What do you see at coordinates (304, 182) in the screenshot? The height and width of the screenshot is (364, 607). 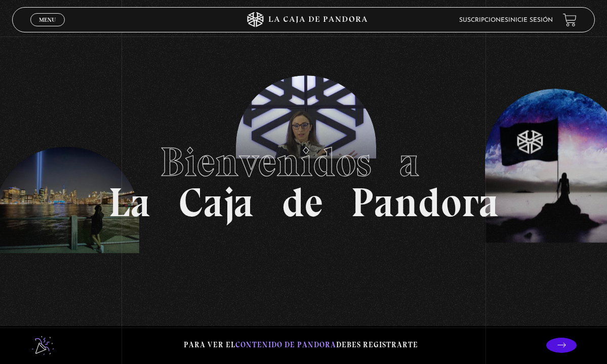 I see `h1: La Caja de Pandora` at bounding box center [304, 182].